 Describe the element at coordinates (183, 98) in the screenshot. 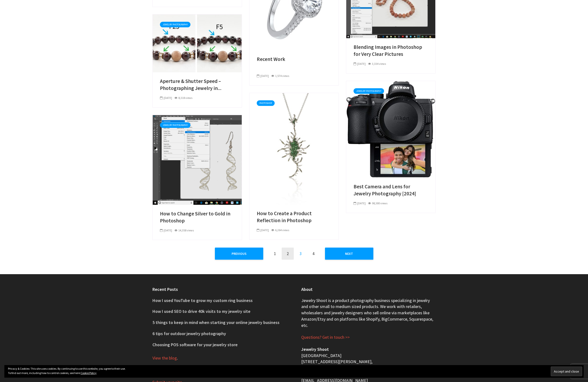

I see `div: 8,318 views` at that location.